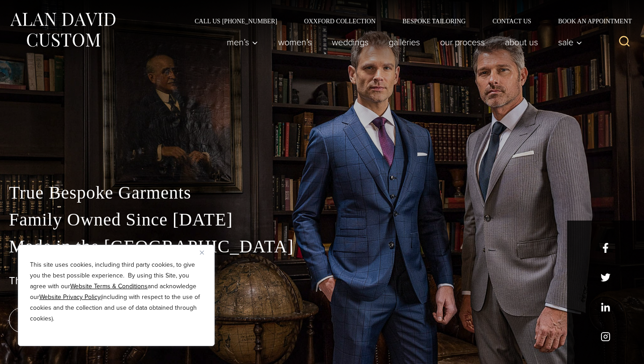  I want to click on a: Contact Us, so click(512, 21).